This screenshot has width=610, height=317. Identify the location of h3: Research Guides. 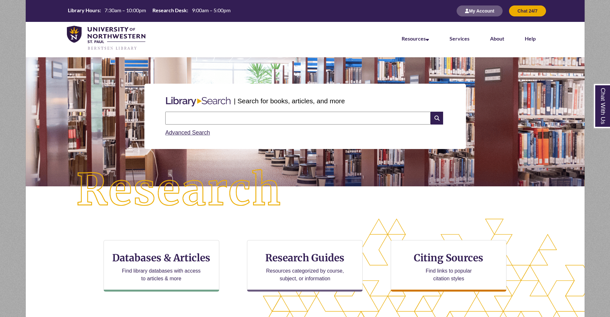
(305, 258).